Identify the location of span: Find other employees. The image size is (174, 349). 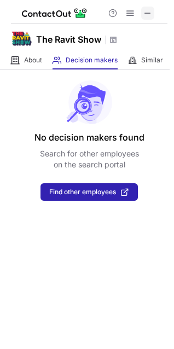
(83, 192).